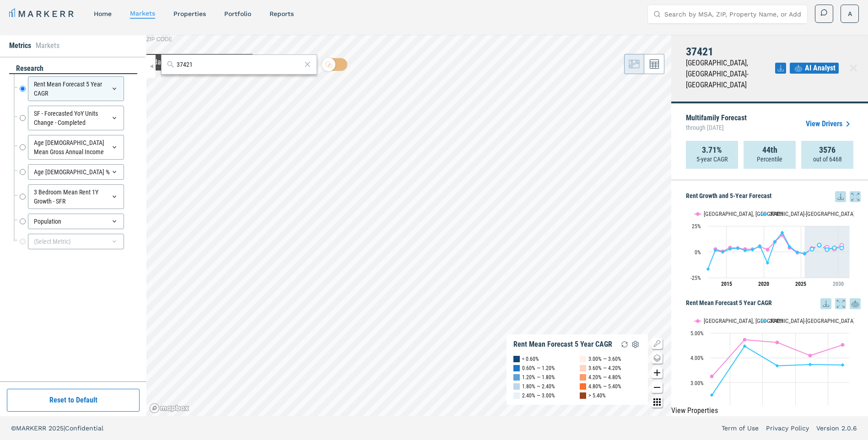 This screenshot has height=440, width=868. Describe the element at coordinates (32, 428) in the screenshot. I see `span: MARKERR` at that location.